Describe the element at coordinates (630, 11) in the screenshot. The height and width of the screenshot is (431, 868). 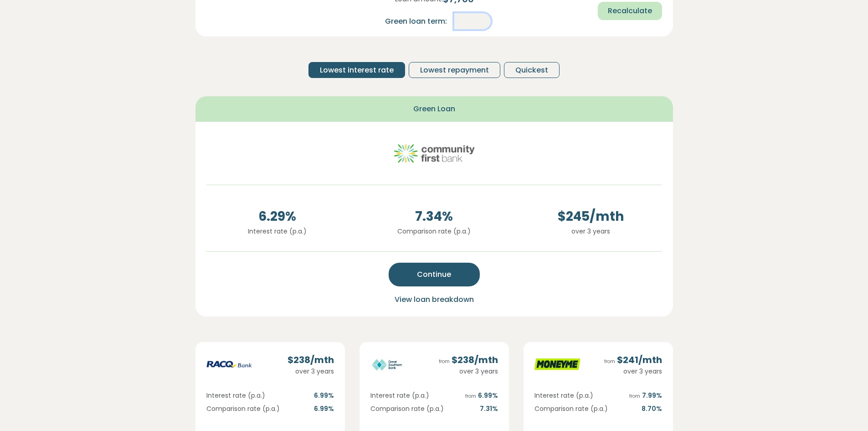
I see `span: Recalculate` at that location.